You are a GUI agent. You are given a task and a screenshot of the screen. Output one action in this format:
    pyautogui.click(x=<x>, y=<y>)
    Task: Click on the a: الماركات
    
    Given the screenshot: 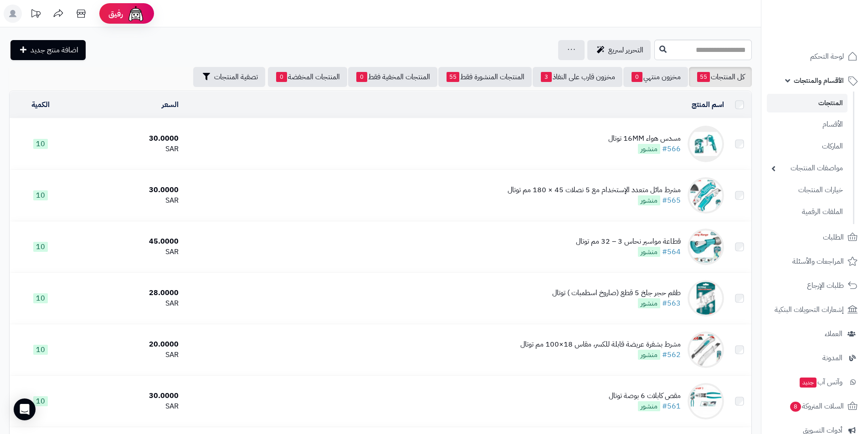 What is the action you would take?
    pyautogui.click(x=807, y=146)
    